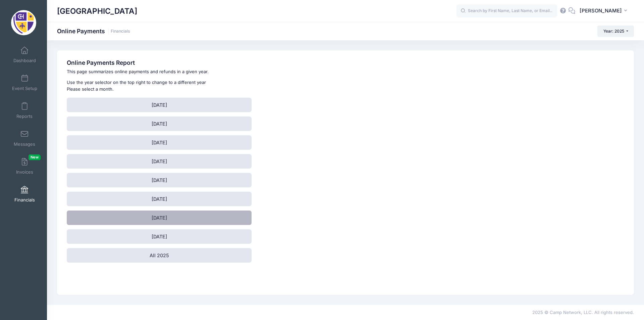 This screenshot has width=644, height=320. Describe the element at coordinates (507, 11) in the screenshot. I see `input: Search by First Name, Last Name, or Email...` at that location.